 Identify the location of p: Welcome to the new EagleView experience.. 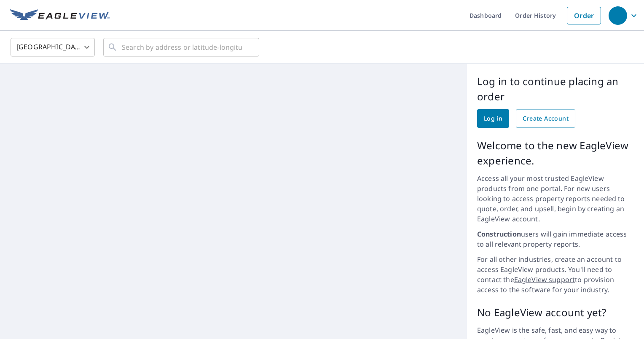
(555, 153).